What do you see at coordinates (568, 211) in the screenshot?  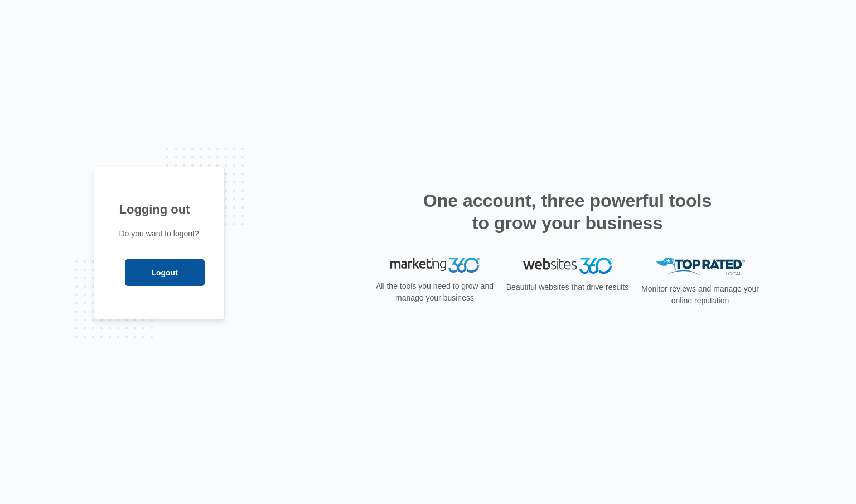 I see `h2: One account, three powerful tools to grow your business` at bounding box center [568, 211].